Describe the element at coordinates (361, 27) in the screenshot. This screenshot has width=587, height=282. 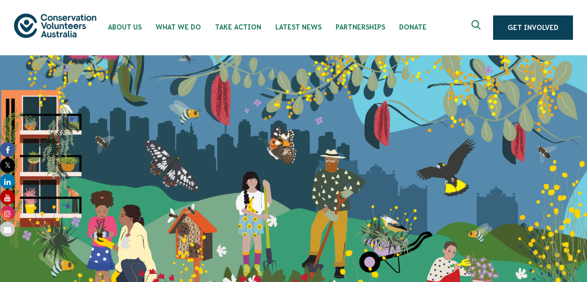
I see `span: Partnerships` at that location.